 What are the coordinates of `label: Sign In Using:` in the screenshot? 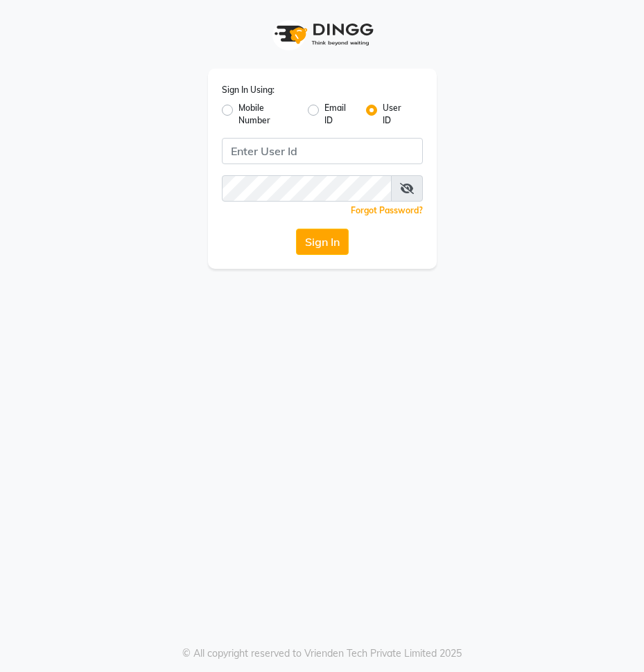 It's located at (248, 90).